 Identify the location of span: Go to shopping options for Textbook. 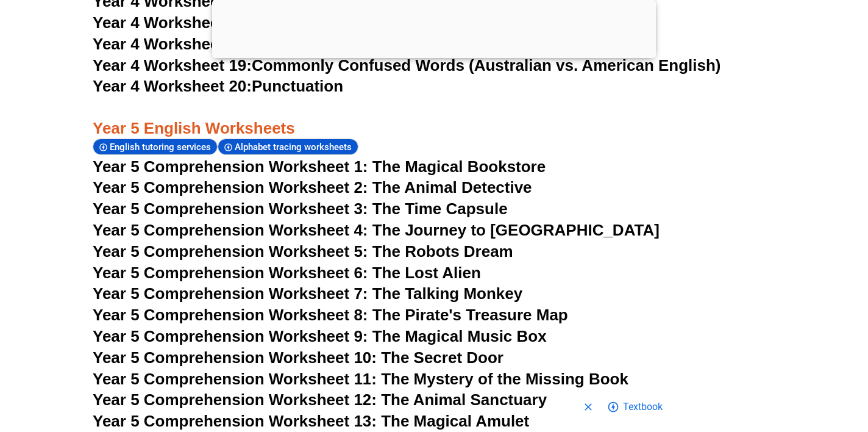
(642, 405).